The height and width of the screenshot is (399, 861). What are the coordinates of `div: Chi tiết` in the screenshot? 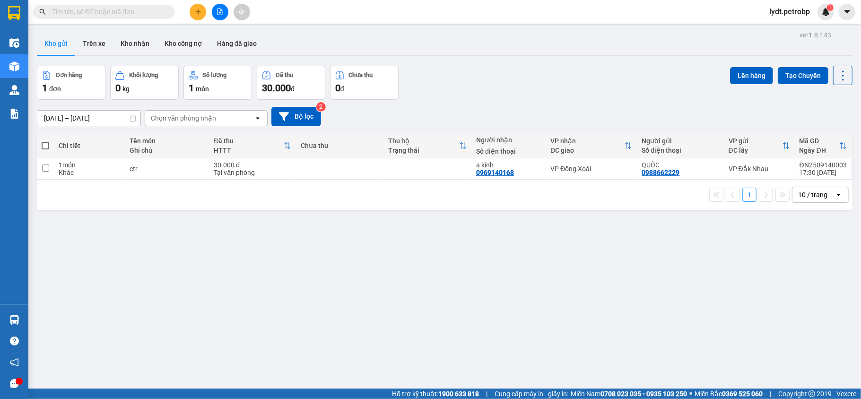 It's located at (89, 146).